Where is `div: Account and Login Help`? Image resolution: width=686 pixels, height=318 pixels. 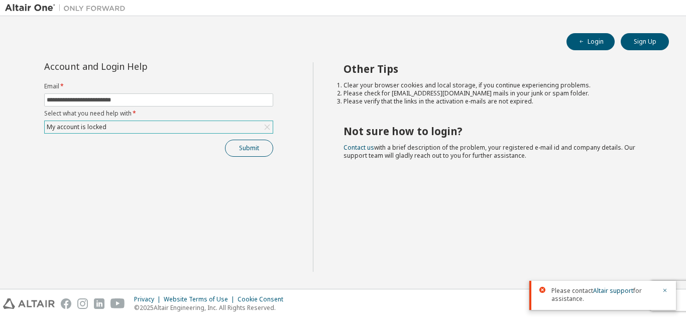 div: Account and Login Help is located at coordinates (136, 66).